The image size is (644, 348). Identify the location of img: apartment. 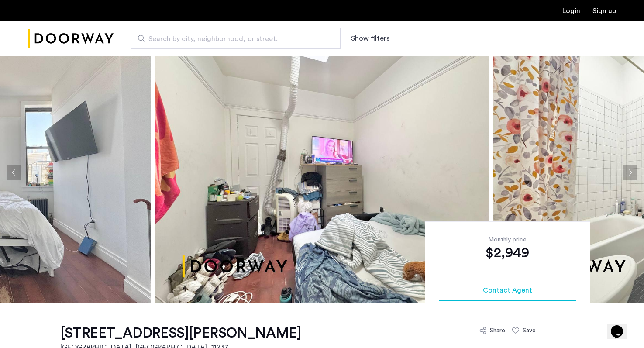
(322, 172).